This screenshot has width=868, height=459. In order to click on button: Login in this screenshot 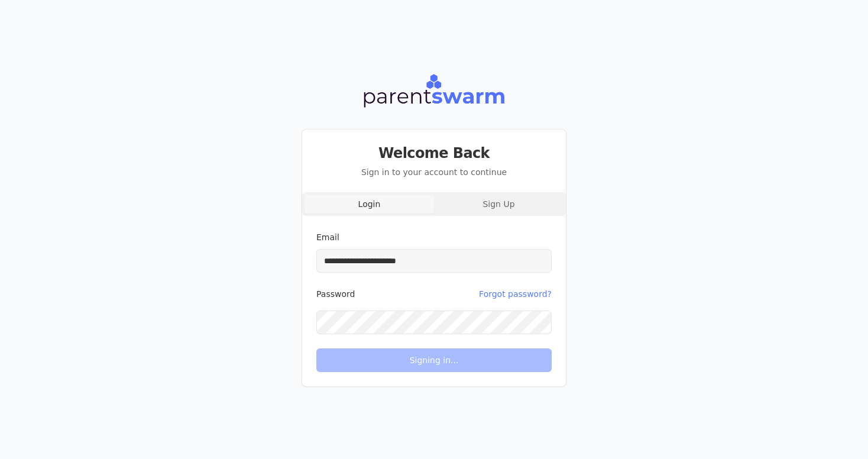, I will do `click(369, 204)`.